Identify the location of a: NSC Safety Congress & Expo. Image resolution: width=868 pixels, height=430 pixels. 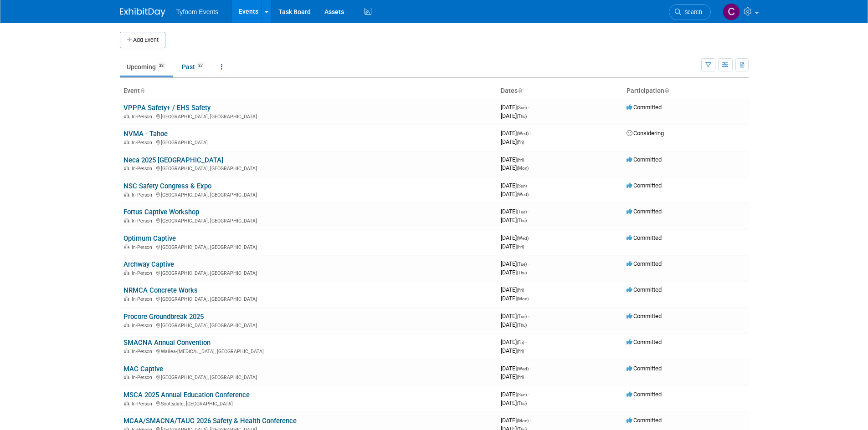
(168, 186).